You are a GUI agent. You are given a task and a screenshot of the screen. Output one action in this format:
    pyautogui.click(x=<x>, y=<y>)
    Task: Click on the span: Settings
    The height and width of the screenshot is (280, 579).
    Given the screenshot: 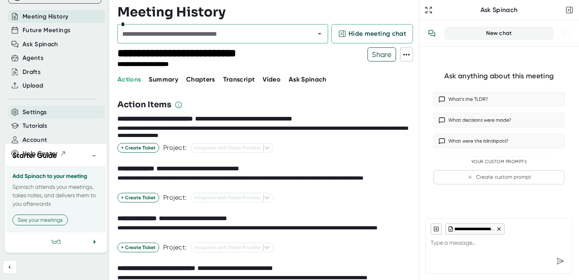 What is the action you would take?
    pyautogui.click(x=35, y=112)
    